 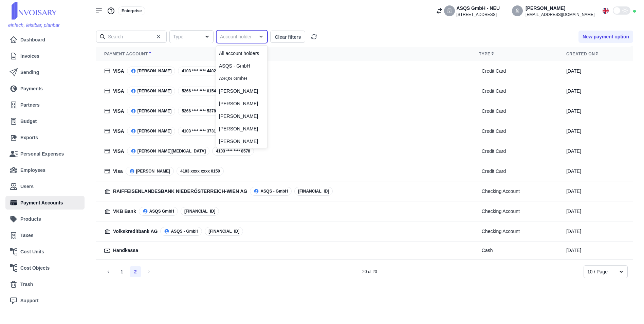 What do you see at coordinates (43, 56) in the screenshot?
I see `a: Invoices` at bounding box center [43, 56].